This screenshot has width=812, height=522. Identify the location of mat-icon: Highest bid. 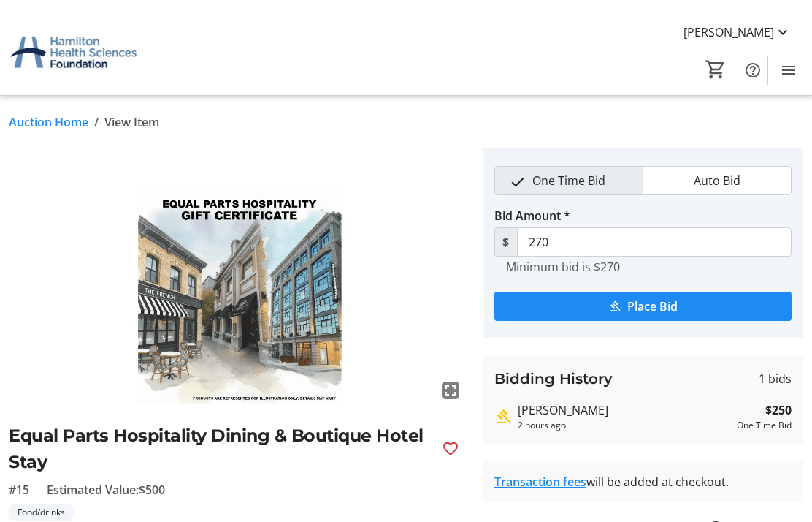
(503, 407).